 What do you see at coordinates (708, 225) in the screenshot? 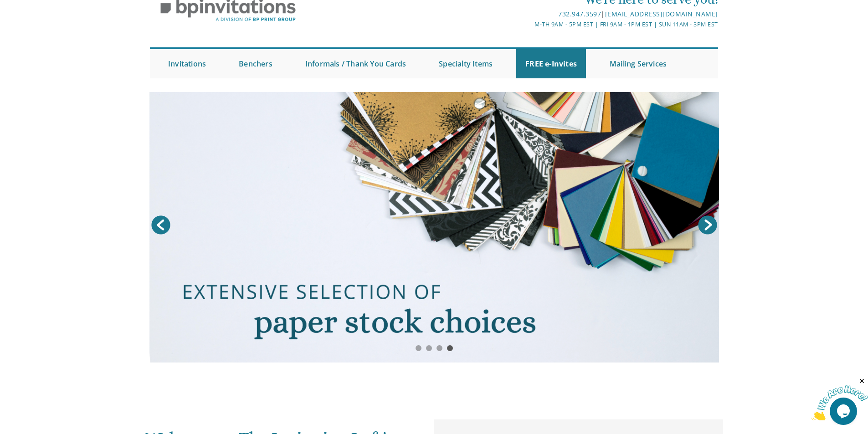
I see `a: Next` at bounding box center [708, 225].